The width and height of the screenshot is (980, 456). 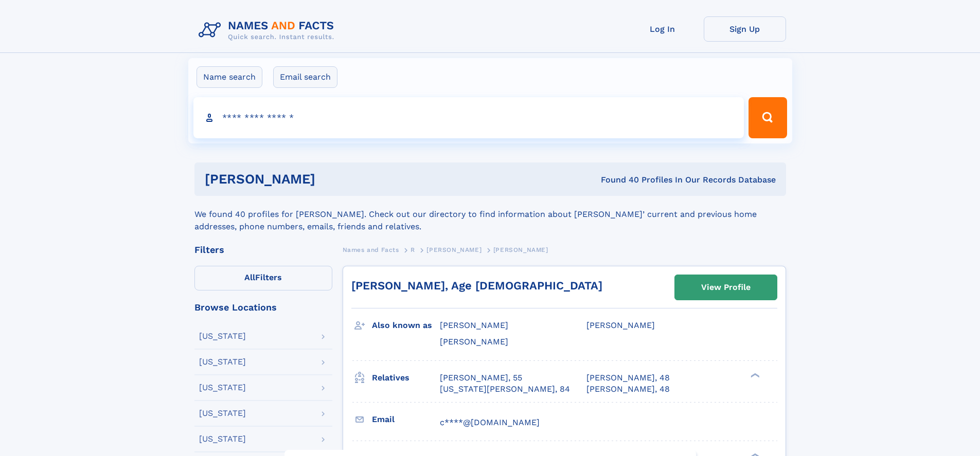 What do you see at coordinates (268, 30) in the screenshot?
I see `img: Logo Names and Facts` at bounding box center [268, 30].